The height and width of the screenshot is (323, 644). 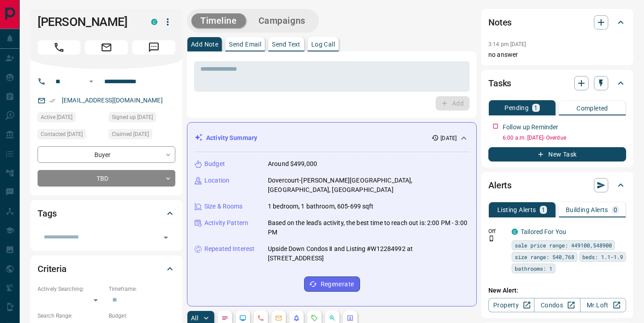 What do you see at coordinates (321, 206) in the screenshot?
I see `p: 1 bedroom, 1 bathroom, 605-699 sqft` at bounding box center [321, 206].